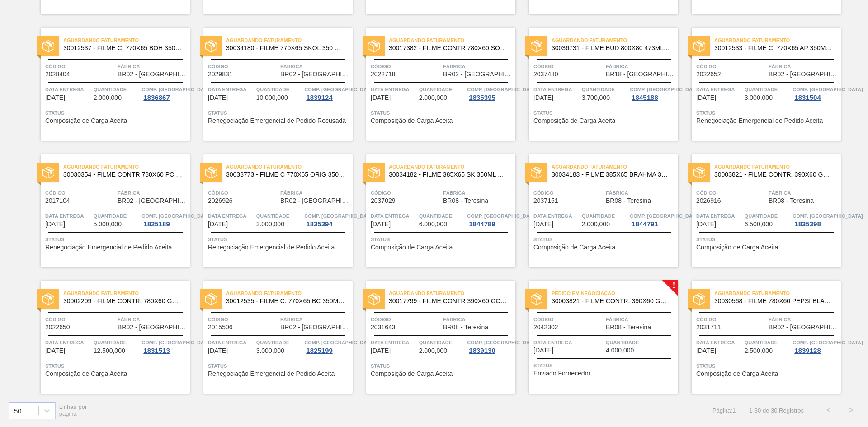  I want to click on div: 1825199, so click(319, 351).